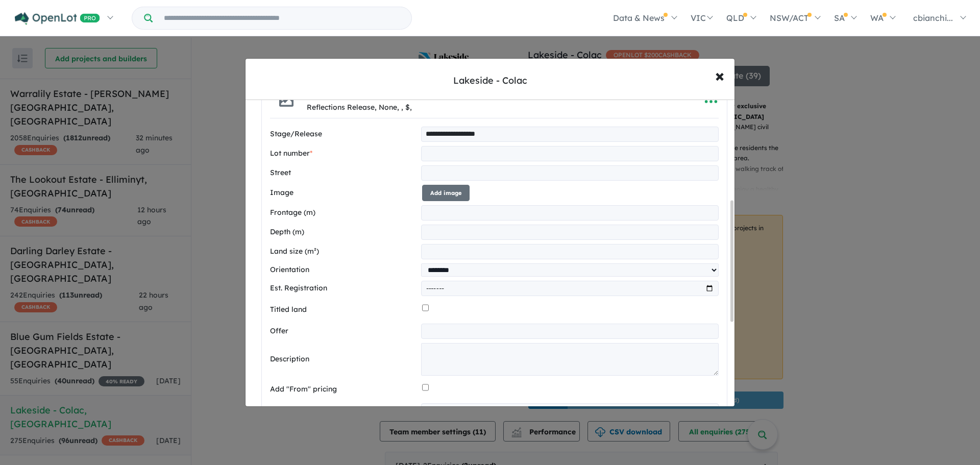  Describe the element at coordinates (344, 270) in the screenshot. I see `label: Orientation` at that location.